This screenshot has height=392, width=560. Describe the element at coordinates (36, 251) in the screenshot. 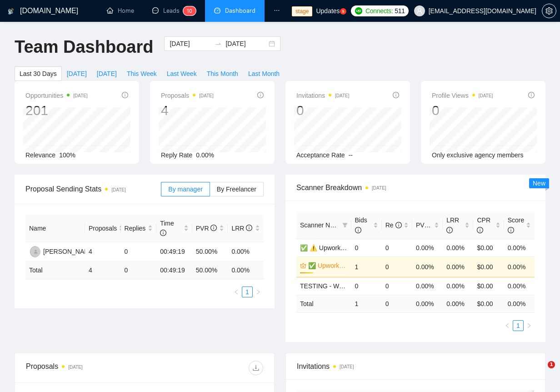

I see `img: NN` at that location.